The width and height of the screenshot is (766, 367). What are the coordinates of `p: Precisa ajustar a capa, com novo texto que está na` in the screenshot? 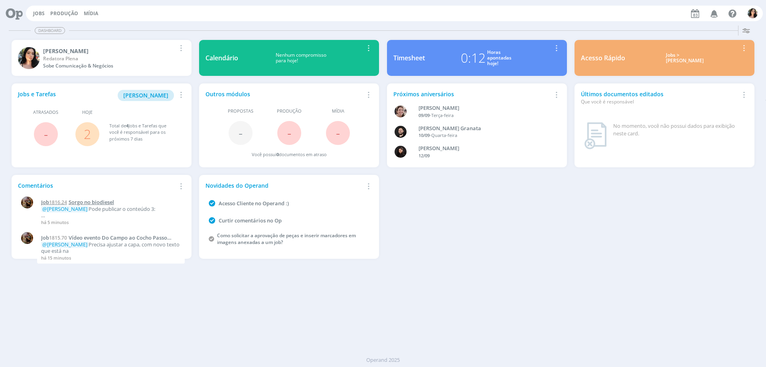 It's located at (111, 247).